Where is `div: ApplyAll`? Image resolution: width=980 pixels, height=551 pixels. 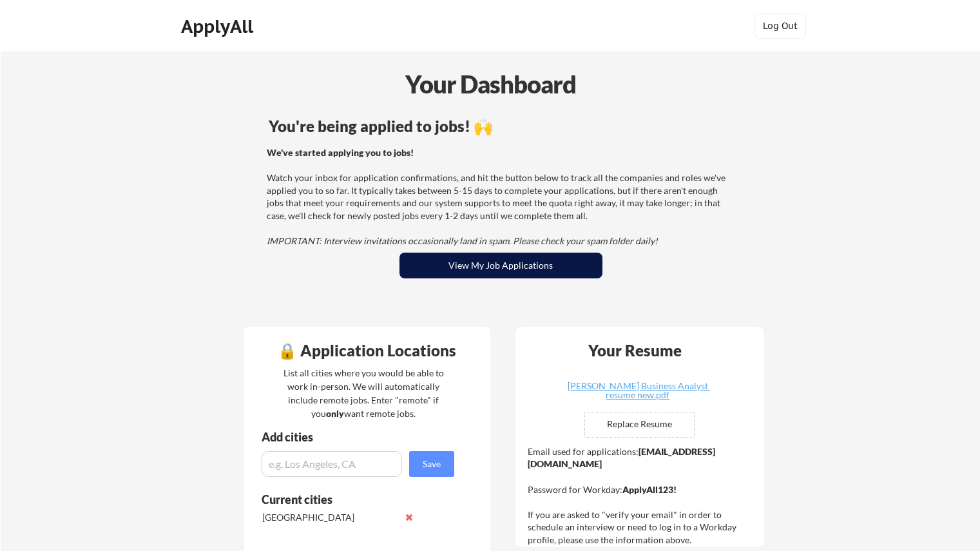
div: ApplyAll is located at coordinates (219, 26).